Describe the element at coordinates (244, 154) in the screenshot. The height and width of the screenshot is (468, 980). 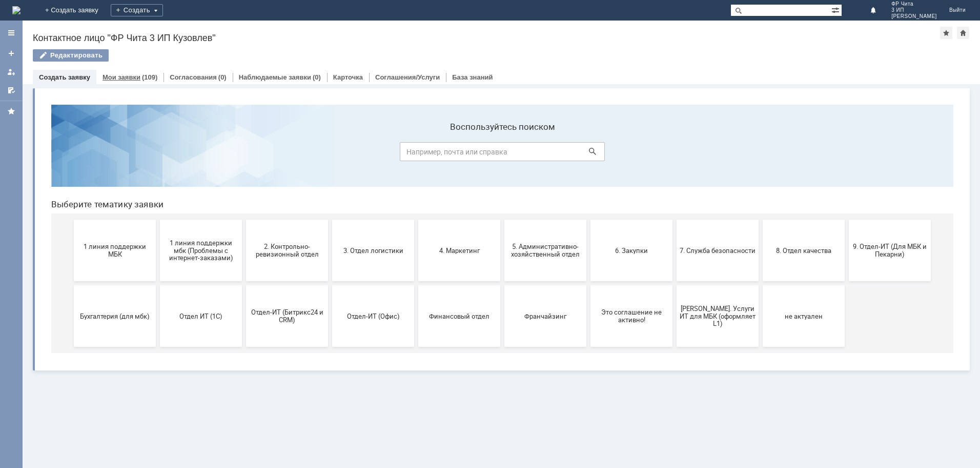
I see `span: 2. Контрольно-ревизионный отдел` at that location.